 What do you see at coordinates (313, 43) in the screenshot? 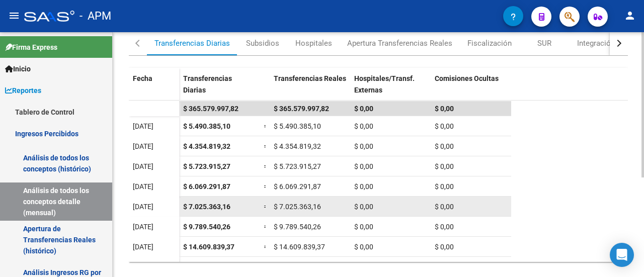
I see `div: Hospitales` at bounding box center [313, 43].